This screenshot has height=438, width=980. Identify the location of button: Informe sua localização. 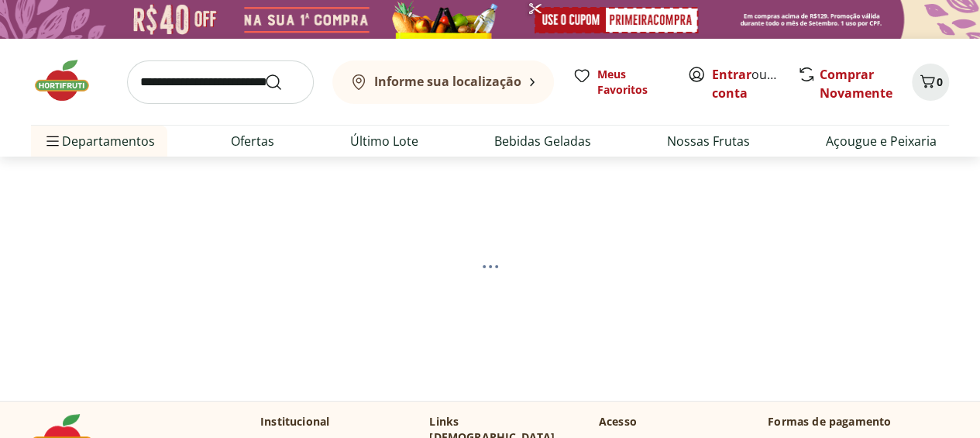
(443, 82).